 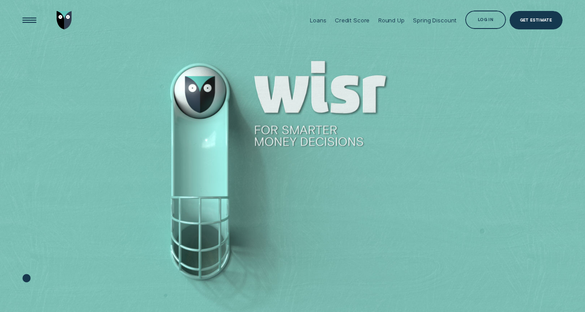 I want to click on div: Round Up, so click(x=392, y=20).